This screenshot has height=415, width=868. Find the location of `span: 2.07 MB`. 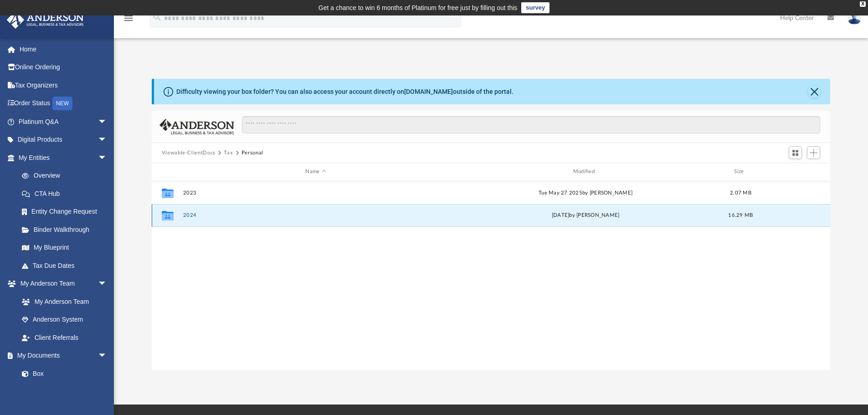

span: 2.07 MB is located at coordinates (740, 192).